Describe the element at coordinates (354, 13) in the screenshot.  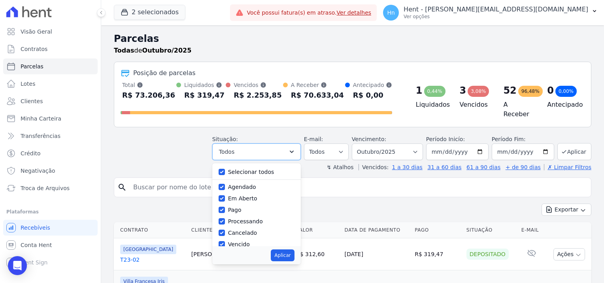
I see `a: Ver detalhes` at that location.